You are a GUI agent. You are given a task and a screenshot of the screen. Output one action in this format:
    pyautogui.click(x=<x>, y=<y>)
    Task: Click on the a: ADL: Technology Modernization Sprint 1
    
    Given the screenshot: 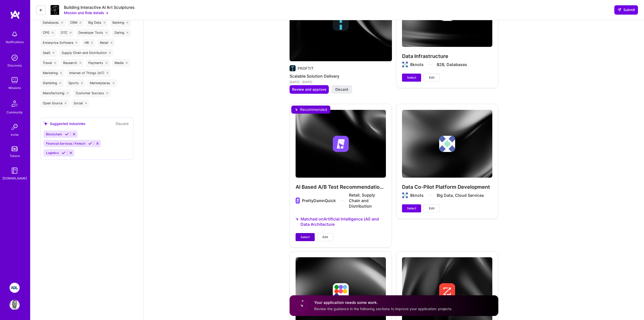 What is the action you would take?
    pyautogui.click(x=15, y=288)
    